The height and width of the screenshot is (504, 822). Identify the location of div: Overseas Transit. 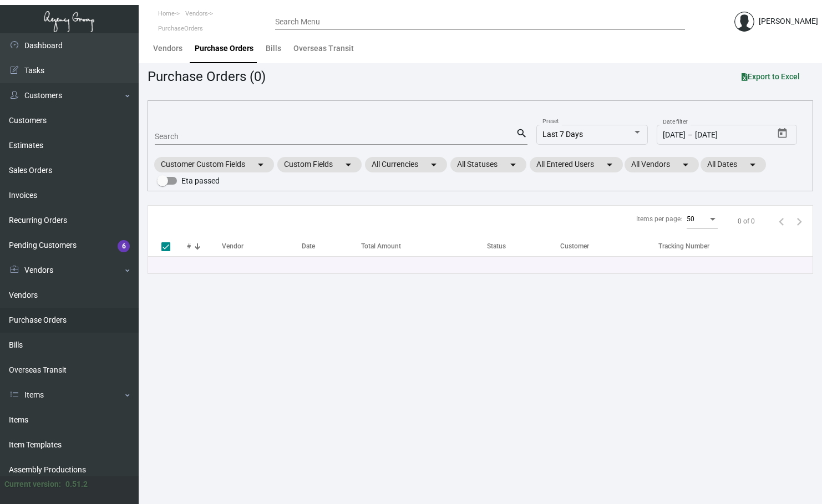
(323, 48).